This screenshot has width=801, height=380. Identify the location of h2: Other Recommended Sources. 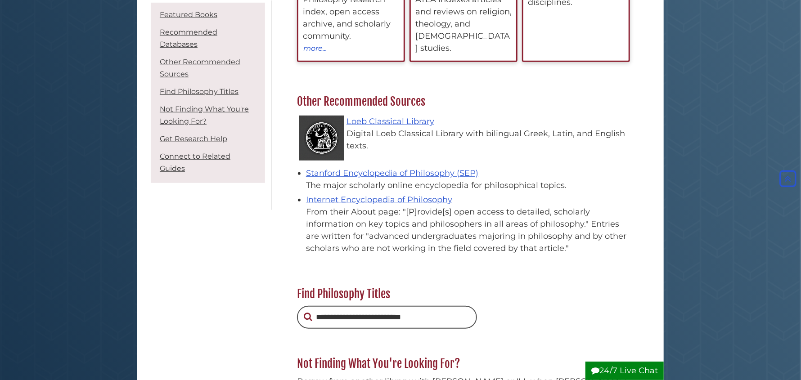
(464, 102).